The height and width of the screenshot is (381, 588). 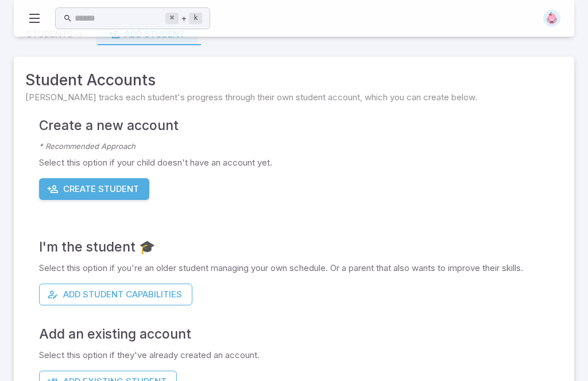 I want to click on p: Select this option if you're an older student managing your own schedule. Or a parent that also w..., so click(x=300, y=268).